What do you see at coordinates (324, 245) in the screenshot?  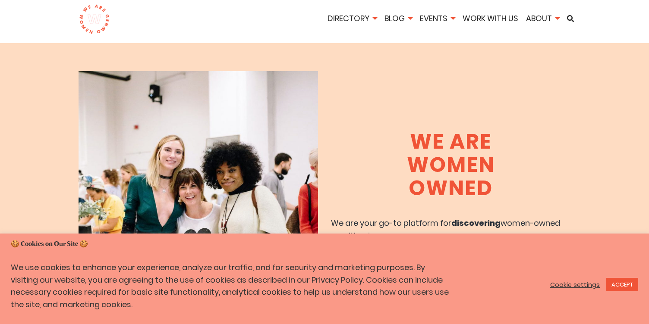 I see `h5: 🍪 Cookies on Our Site 🍪` at bounding box center [324, 245].